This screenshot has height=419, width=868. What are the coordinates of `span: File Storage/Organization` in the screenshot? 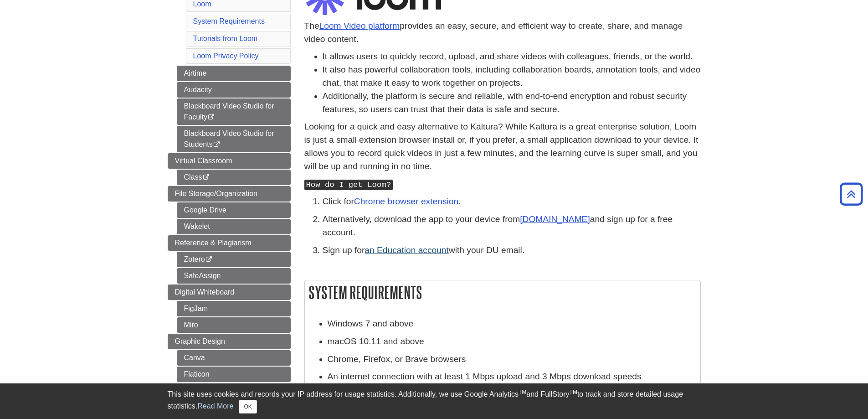 It's located at (216, 193).